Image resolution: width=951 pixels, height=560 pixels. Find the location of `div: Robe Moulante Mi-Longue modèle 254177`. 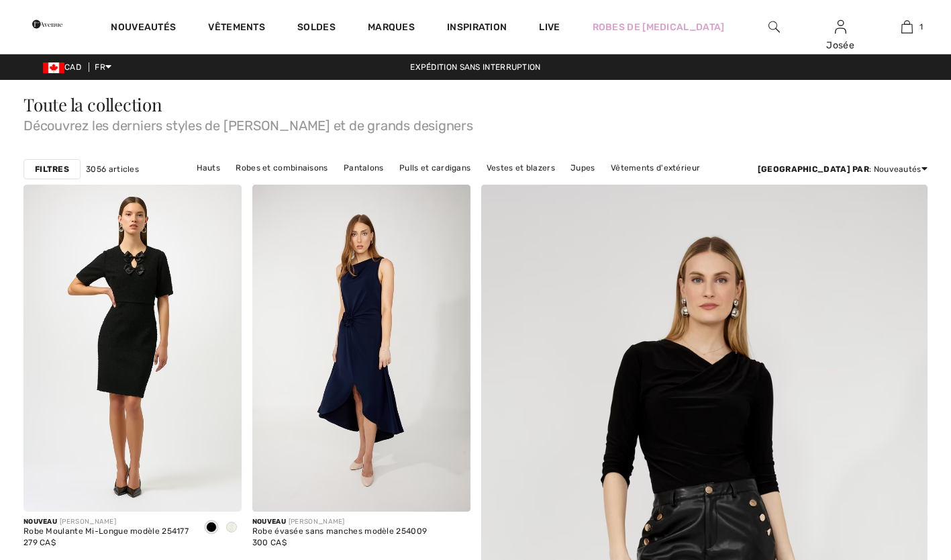

div: Robe Moulante Mi-Longue modèle 254177 is located at coordinates (106, 531).